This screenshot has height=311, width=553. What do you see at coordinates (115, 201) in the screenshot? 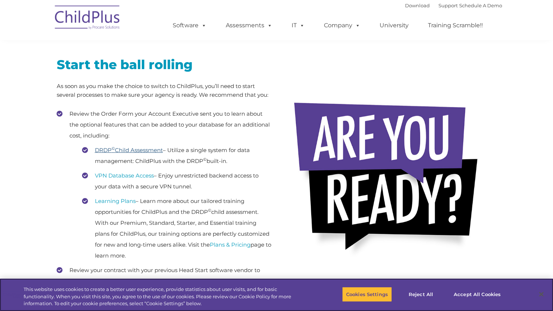
I see `a: Learning Plans` at bounding box center [115, 201].